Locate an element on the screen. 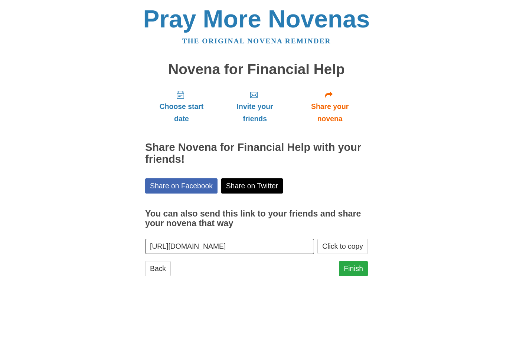 Image resolution: width=513 pixels, height=350 pixels. button: Click to copy is located at coordinates (342, 246).